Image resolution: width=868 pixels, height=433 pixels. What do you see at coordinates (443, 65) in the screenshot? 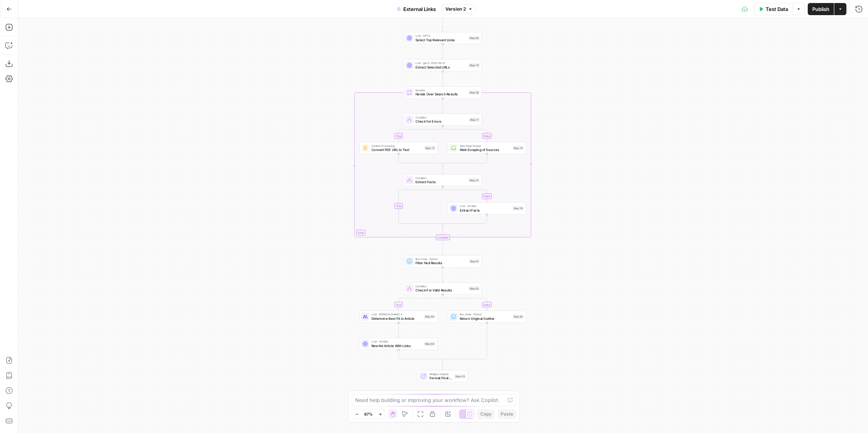
I see `div: LLM · gpt-5-2025-08-07Extract Selected URLsStep 79` at bounding box center [443, 65].